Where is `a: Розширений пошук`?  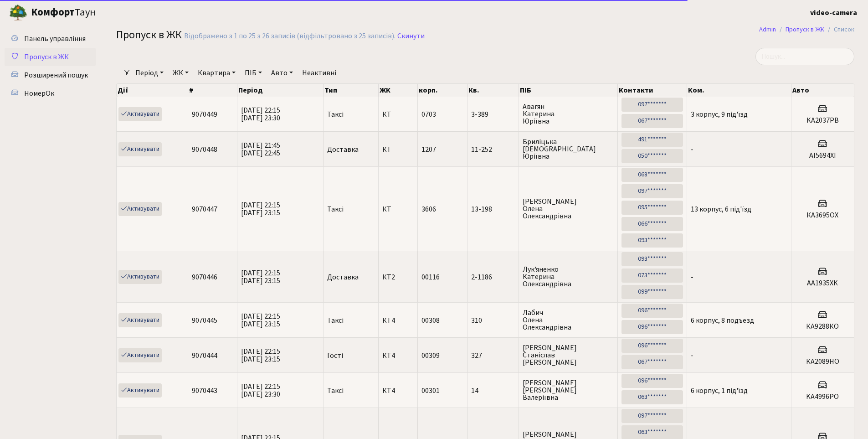
a: Розширений пошук is located at coordinates (50, 76).